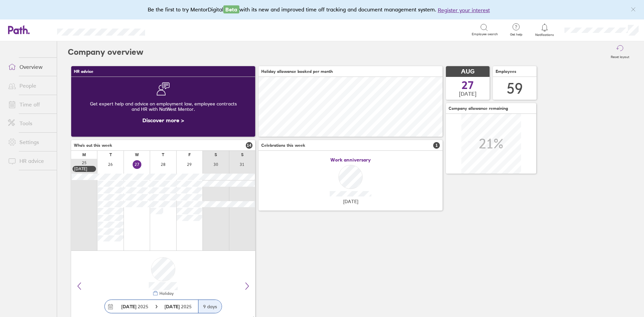 The height and width of the screenshot is (317, 644). Describe the element at coordinates (485, 34) in the screenshot. I see `span: Employee search` at that location.